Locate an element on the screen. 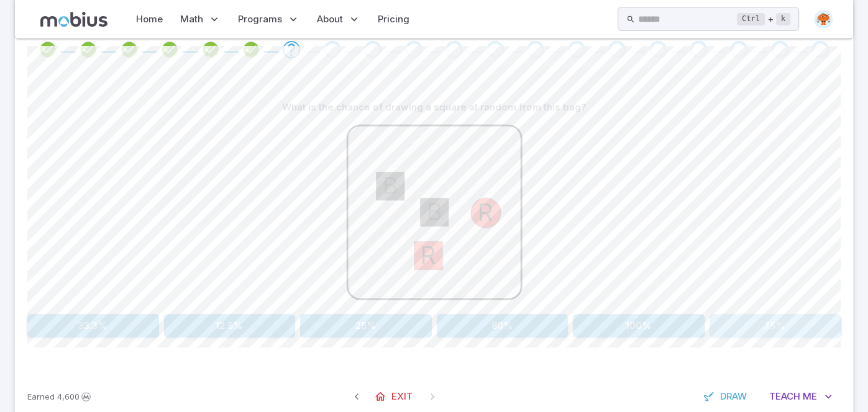  p: Earn Mobius dollars to buy game boosters is located at coordinates (60, 397).